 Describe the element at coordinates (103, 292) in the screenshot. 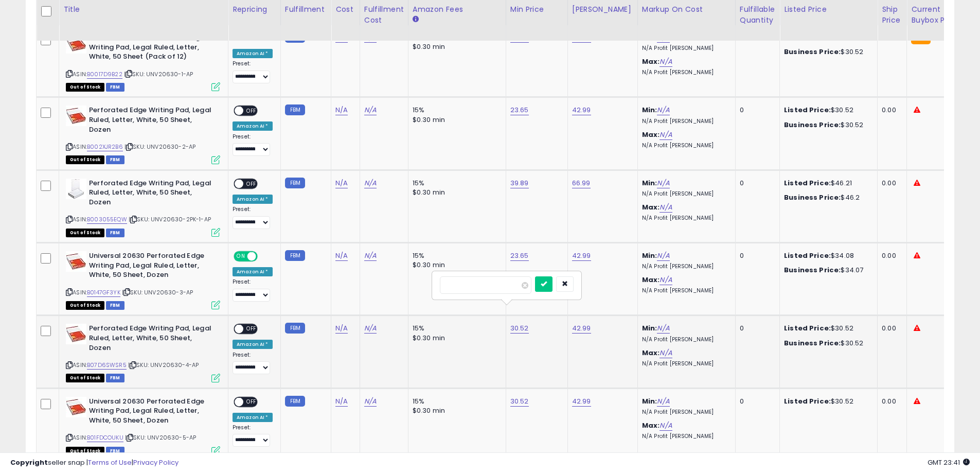

I see `a: B0147GF3YK` at that location.